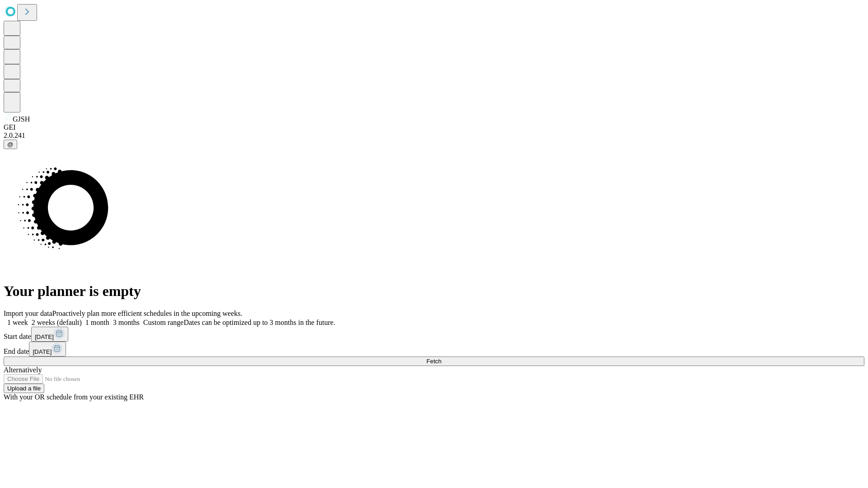  I want to click on span: Alternatively, so click(23, 369).